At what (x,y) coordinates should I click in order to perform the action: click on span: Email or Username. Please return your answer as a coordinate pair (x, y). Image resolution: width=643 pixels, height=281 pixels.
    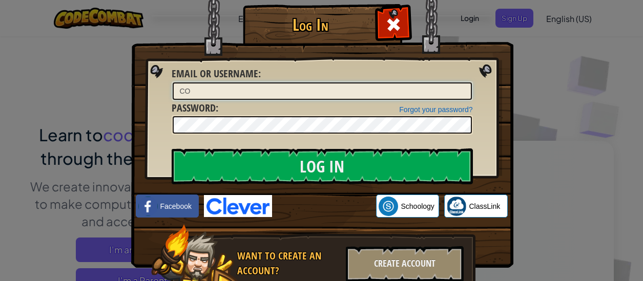
    Looking at the image, I should click on (215, 73).